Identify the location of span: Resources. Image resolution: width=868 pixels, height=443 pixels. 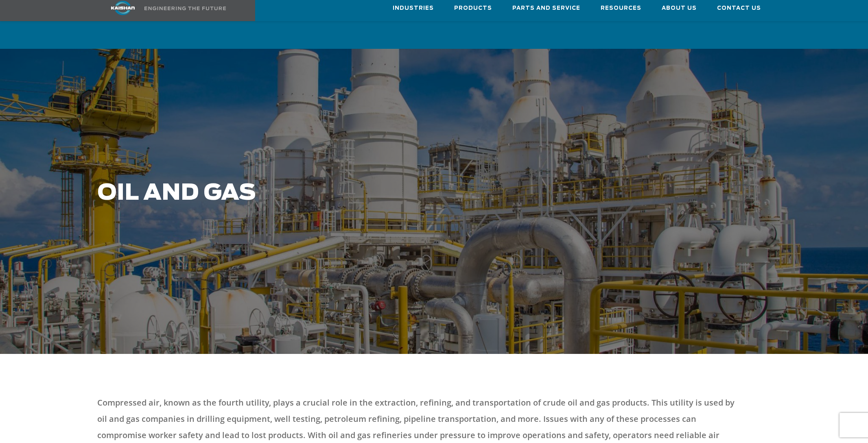
(621, 8).